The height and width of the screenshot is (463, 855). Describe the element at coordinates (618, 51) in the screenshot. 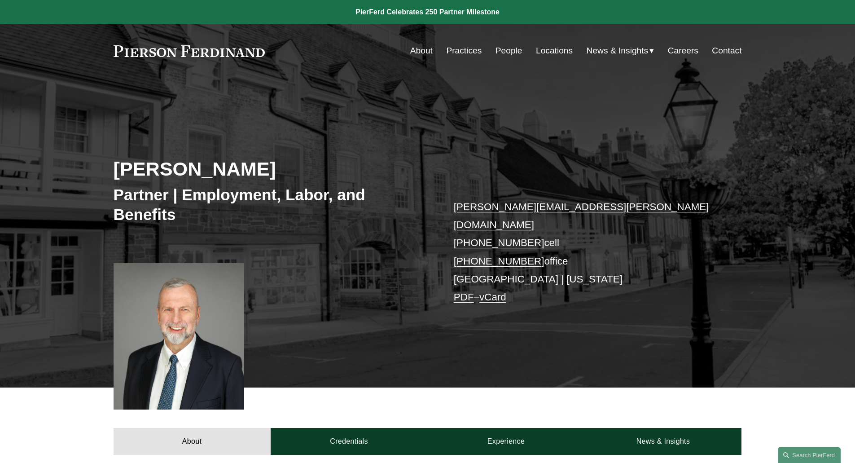

I see `span: News & Insights` at that location.